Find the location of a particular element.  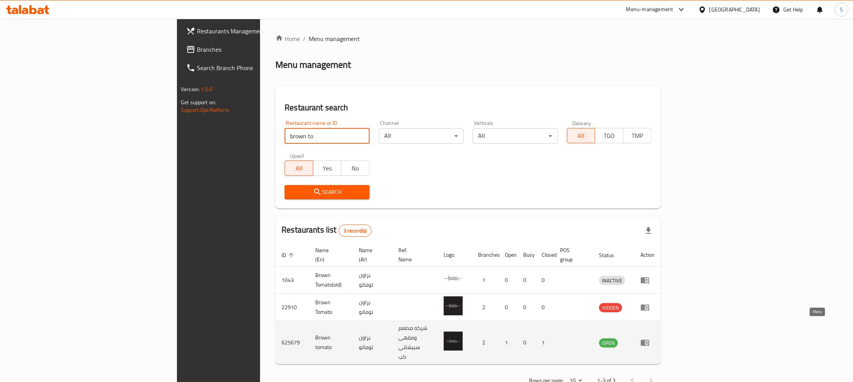

span: TMP is located at coordinates (637, 136).